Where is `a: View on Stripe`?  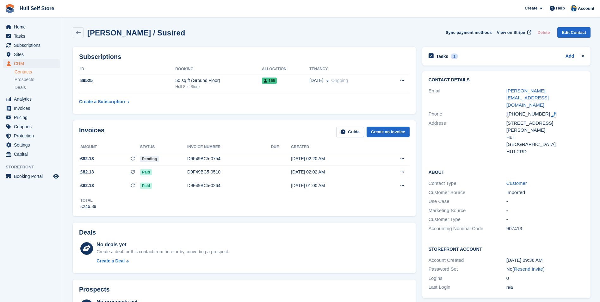
a: View on Stripe is located at coordinates (513, 32).